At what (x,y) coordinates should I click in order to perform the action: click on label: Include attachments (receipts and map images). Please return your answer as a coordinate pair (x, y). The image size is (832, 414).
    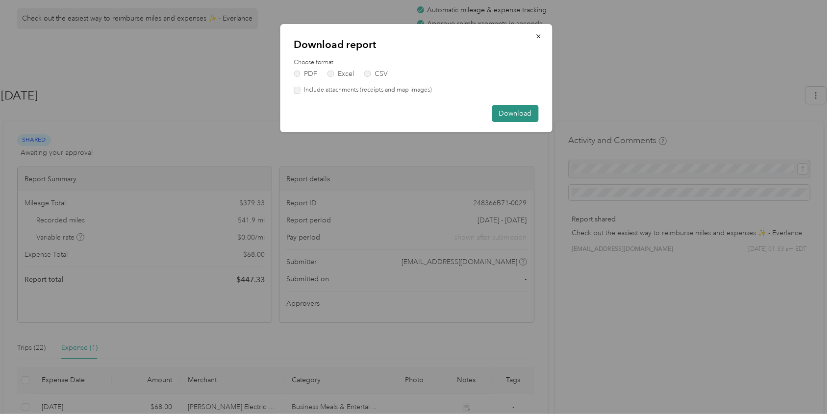
    Looking at the image, I should click on (366, 90).